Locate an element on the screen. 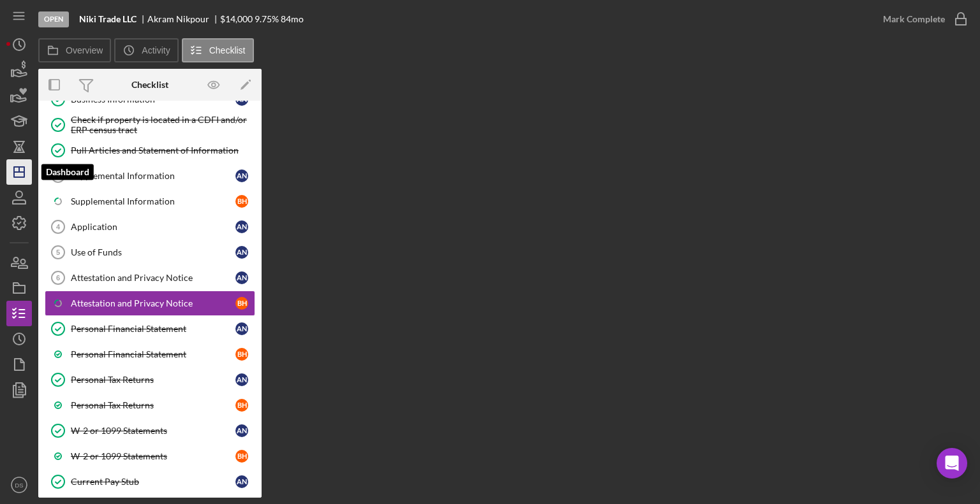 This screenshot has width=980, height=504. a: Current Pay StubAN is located at coordinates (150, 482).